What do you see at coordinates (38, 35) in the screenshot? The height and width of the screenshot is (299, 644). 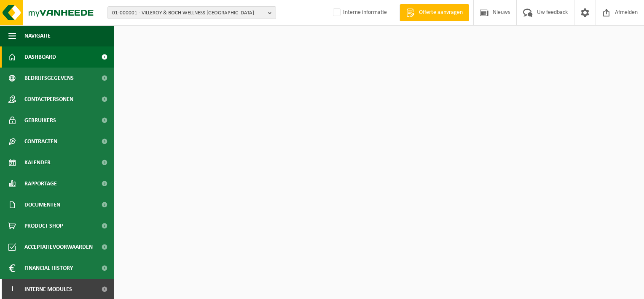 I see `span: Navigatie` at bounding box center [38, 35].